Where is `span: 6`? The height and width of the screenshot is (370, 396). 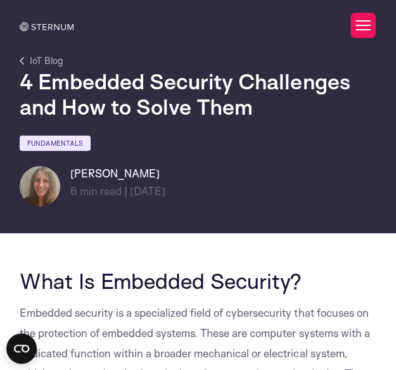 span: 6 is located at coordinates (73, 191).